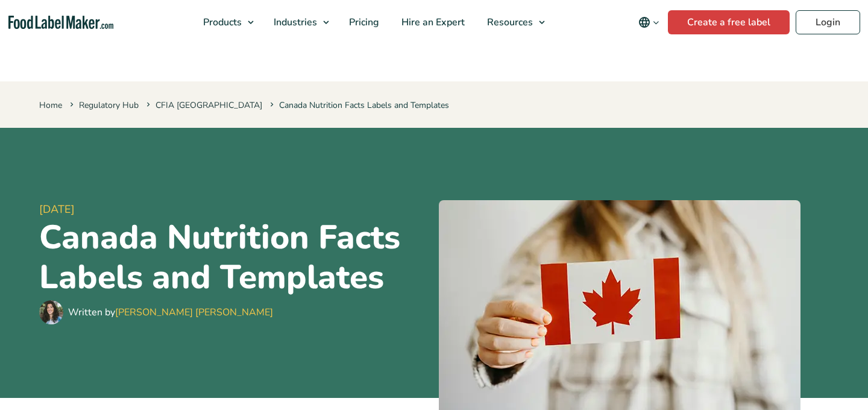 This screenshot has width=868, height=410. I want to click on a: Home, so click(51, 105).